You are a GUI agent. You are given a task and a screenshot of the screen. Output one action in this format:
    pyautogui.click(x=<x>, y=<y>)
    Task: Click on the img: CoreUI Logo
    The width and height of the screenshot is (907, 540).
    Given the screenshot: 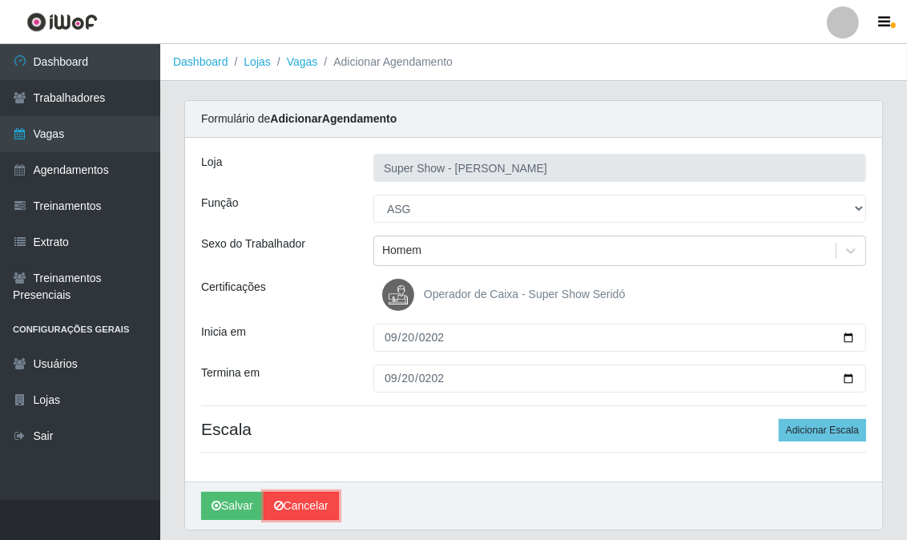 What is the action you would take?
    pyautogui.click(x=62, y=22)
    